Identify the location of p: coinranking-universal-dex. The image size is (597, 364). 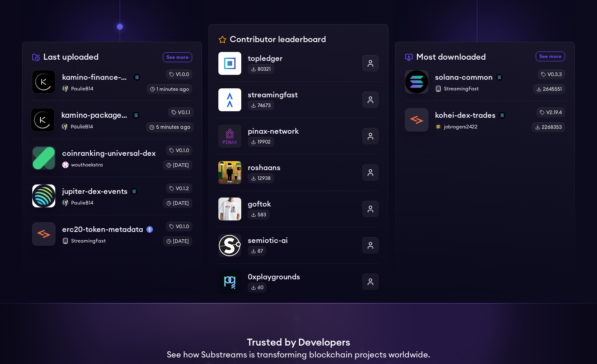
(109, 154).